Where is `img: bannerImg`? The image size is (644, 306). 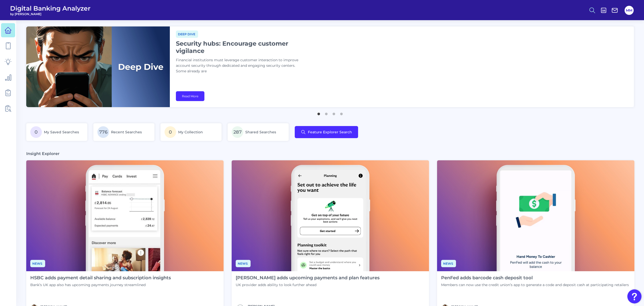
img: bannerImg is located at coordinates (98, 67).